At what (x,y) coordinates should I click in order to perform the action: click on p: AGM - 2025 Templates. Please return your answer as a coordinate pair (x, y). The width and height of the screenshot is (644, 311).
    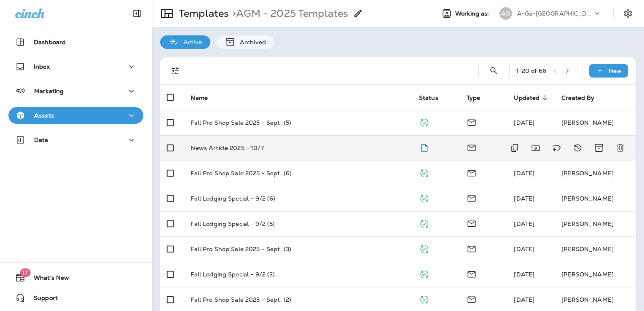
    Looking at the image, I should click on (288, 14).